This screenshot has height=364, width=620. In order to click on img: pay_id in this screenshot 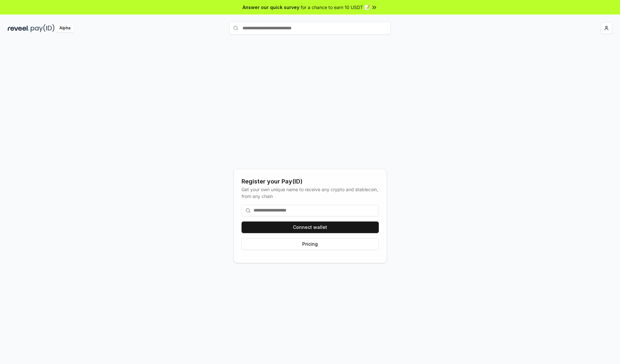, I will do `click(42, 28)`.